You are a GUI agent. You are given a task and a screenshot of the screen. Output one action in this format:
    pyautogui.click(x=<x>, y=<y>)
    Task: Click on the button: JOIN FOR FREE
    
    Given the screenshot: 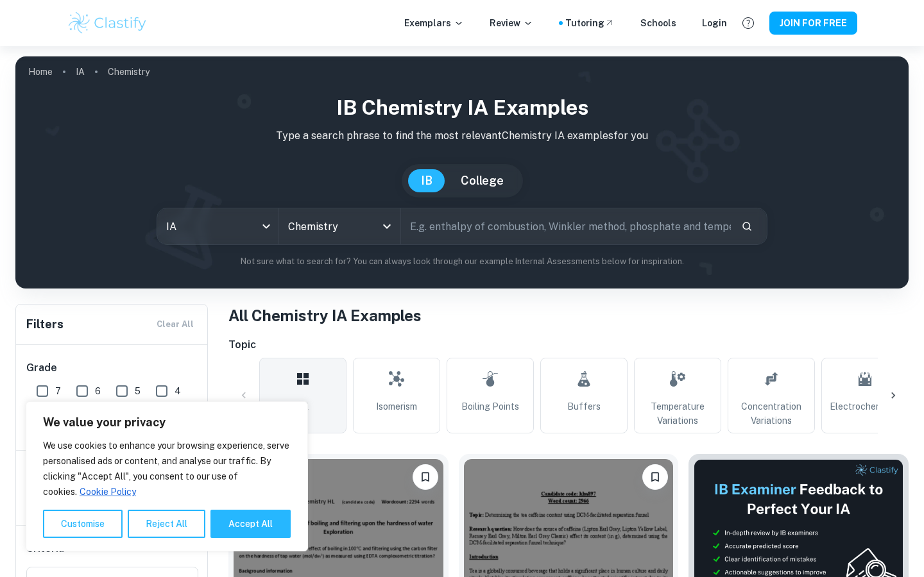 What is the action you would take?
    pyautogui.click(x=813, y=23)
    